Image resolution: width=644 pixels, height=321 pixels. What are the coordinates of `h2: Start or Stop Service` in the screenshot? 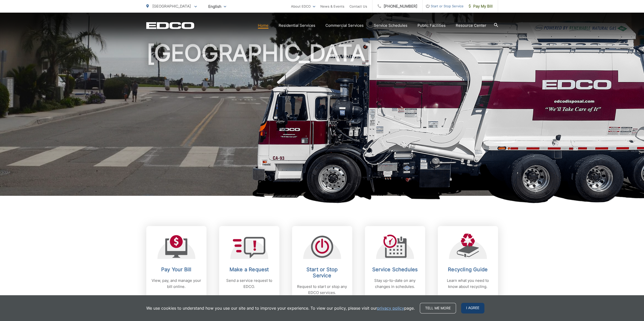 It's located at (322, 273).